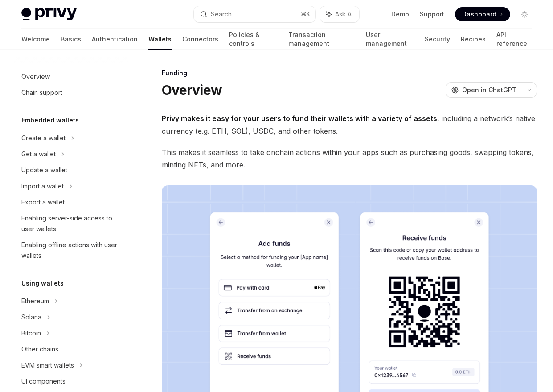  I want to click on a: Enabling offline actions with user wallets, so click(71, 251).